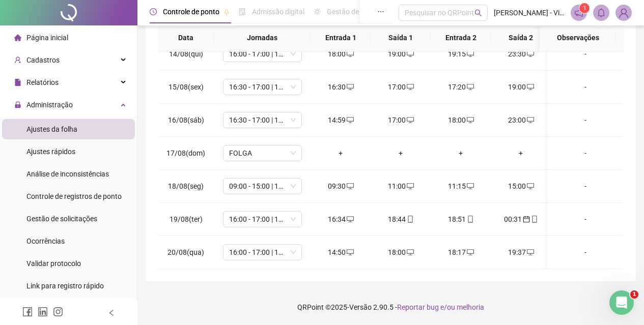 This screenshot has height=325, width=644. Describe the element at coordinates (262, 153) in the screenshot. I see `span: FOLGA` at that location.